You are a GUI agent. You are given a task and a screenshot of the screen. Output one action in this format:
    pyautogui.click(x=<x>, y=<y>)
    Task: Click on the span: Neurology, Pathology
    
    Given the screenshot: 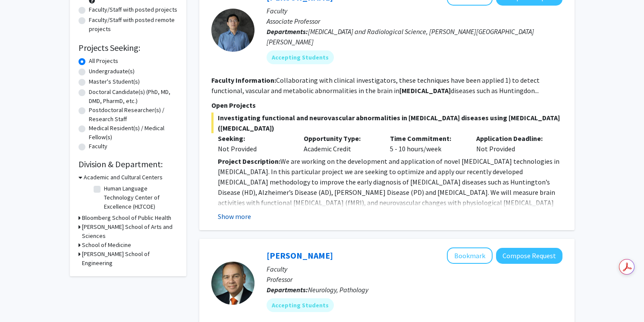 What is the action you would take?
    pyautogui.click(x=338, y=290)
    